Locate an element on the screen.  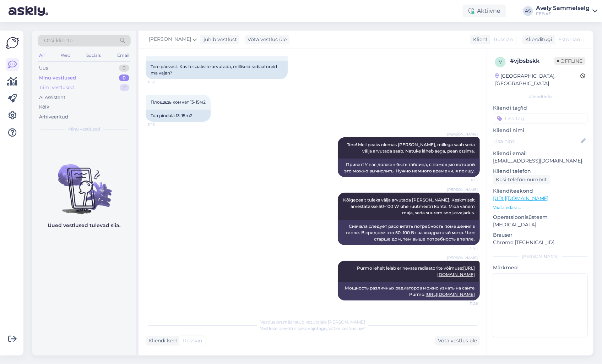
div: Avely Sammelselg is located at coordinates (563, 8).